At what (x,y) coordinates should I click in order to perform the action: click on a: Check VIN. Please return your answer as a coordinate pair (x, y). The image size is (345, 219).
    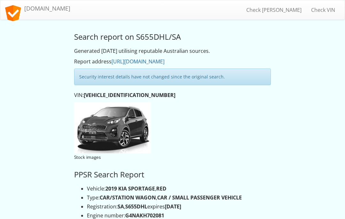
    Looking at the image, I should click on (323, 10).